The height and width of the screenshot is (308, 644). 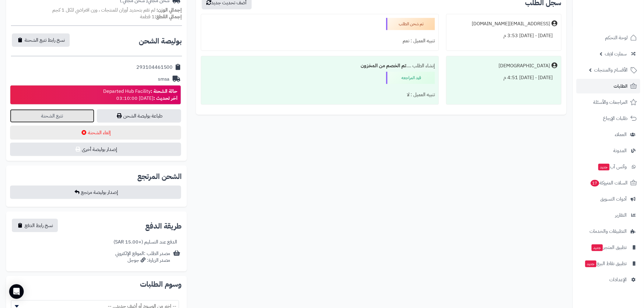 What do you see at coordinates (52, 116) in the screenshot?
I see `a: تتبع الشحنة` at bounding box center [52, 116].